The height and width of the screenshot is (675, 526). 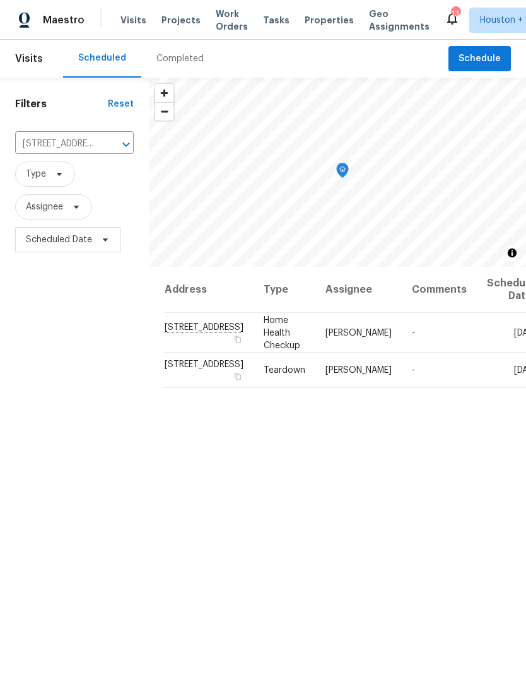 What do you see at coordinates (164, 93) in the screenshot?
I see `button: Zoom in` at bounding box center [164, 93].